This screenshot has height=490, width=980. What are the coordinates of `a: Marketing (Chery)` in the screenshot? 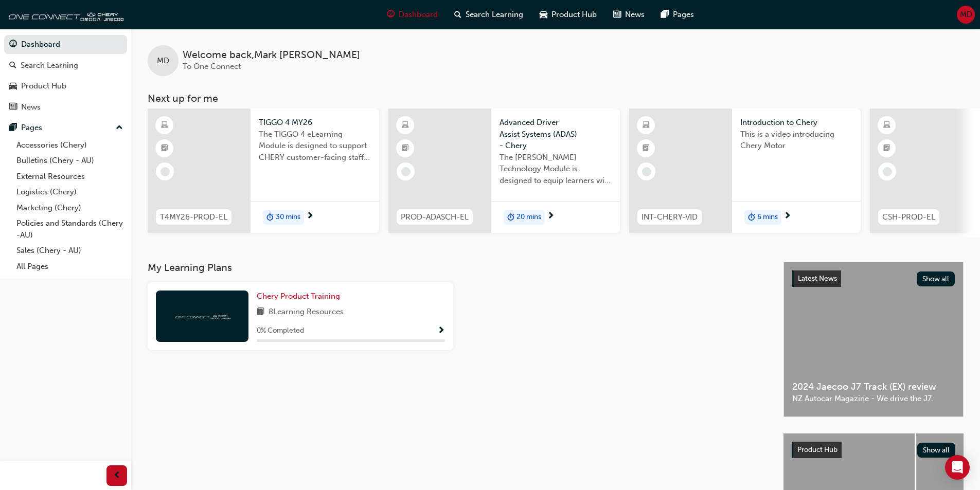 It's located at (69, 208).